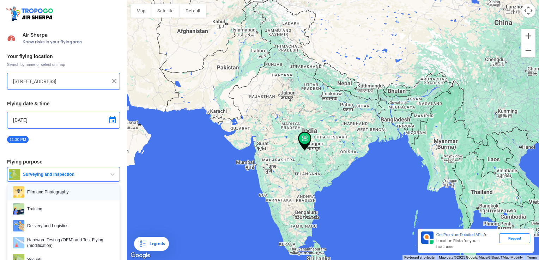 The height and width of the screenshot is (260, 539). Describe the element at coordinates (61, 81) in the screenshot. I see `input: Search your flying location` at that location.